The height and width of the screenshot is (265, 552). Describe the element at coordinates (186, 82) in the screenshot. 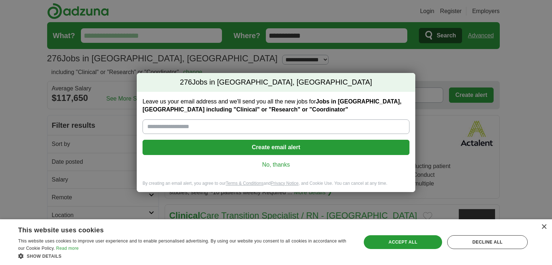

I see `span: 276` at that location.